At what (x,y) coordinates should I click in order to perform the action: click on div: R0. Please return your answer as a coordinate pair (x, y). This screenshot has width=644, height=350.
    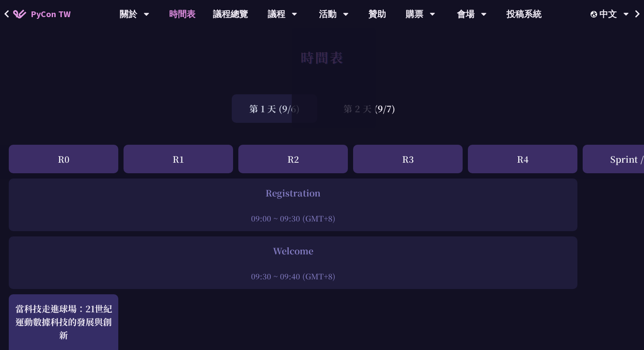
    Looking at the image, I should click on (64, 159).